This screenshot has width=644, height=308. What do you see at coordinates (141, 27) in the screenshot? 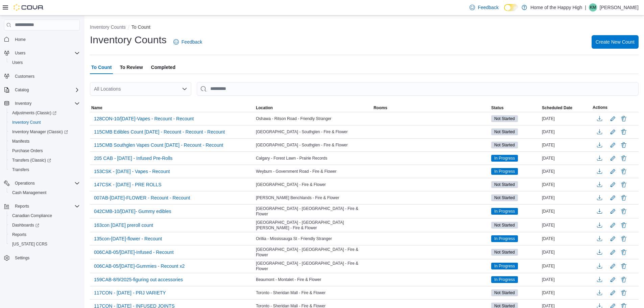
I see `button: To Count` at bounding box center [141, 27].